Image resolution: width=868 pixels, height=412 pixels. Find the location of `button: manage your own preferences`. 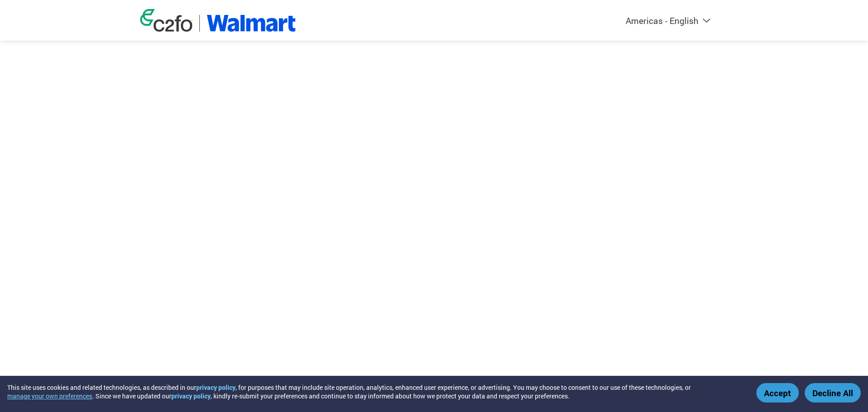

button: manage your own preferences is located at coordinates (50, 396).